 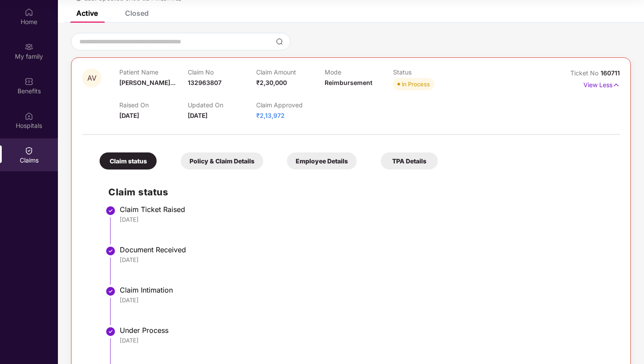 What do you see at coordinates (290, 72) in the screenshot?
I see `p: Claim Amount` at bounding box center [290, 72].